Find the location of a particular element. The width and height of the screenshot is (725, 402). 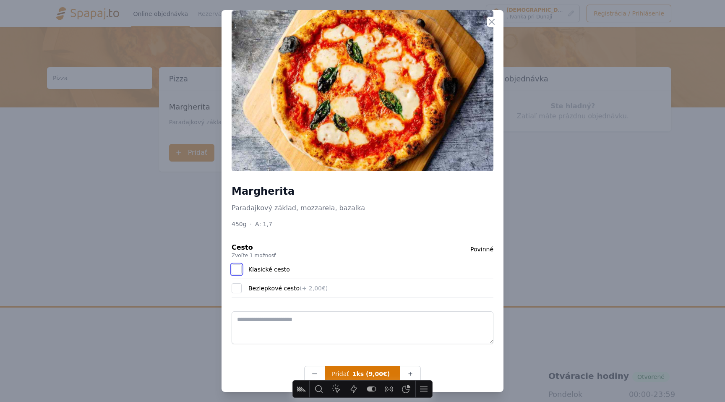

span: (+ 2,00€) is located at coordinates (313, 288).